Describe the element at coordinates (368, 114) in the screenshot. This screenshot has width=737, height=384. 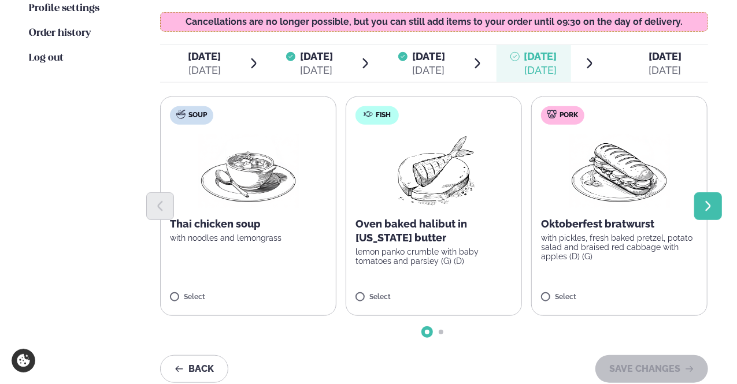
I see `img: fish.svg` at that location.